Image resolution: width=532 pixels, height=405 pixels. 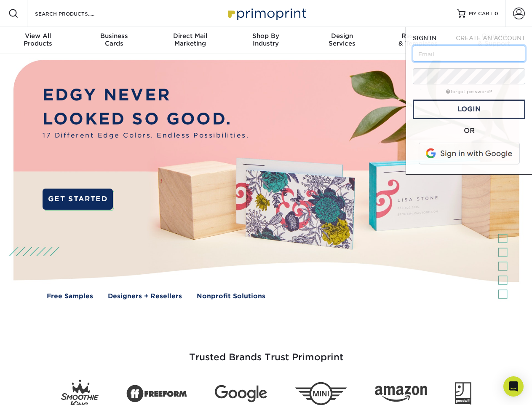 I want to click on div: & Templates, so click(x=418, y=40).